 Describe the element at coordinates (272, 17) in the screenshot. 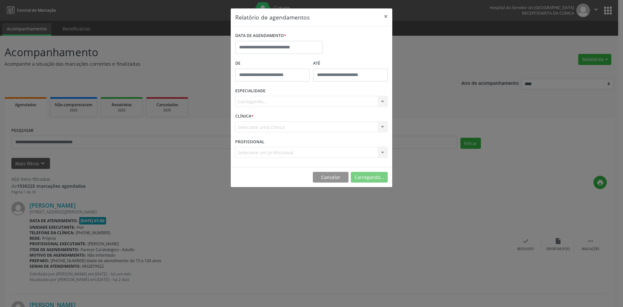

I see `h5: Relatório de agendamentos` at that location.